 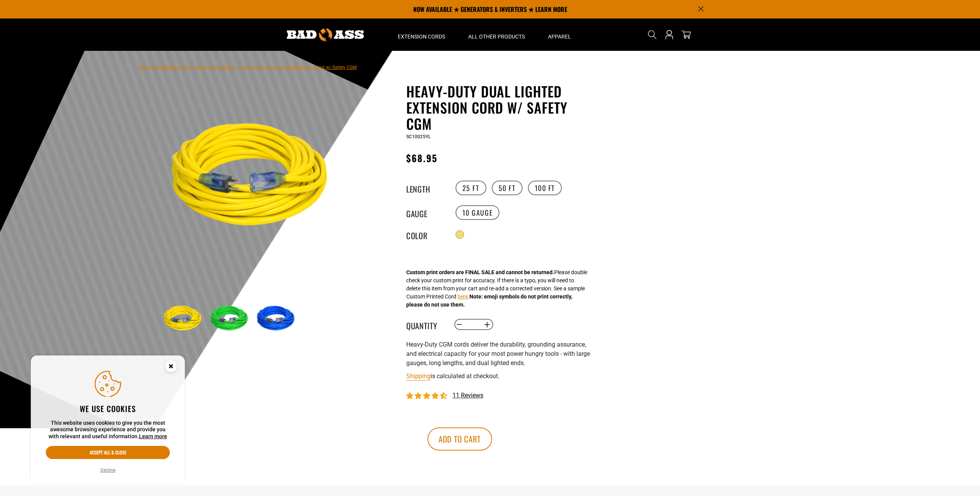 I want to click on img: blue, so click(x=277, y=319).